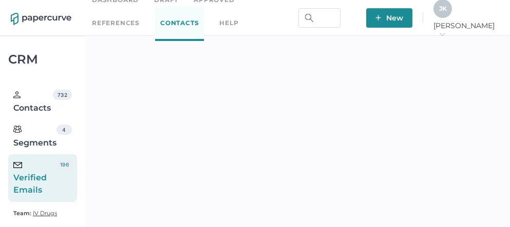 The image size is (510, 227). Describe the element at coordinates (115, 23) in the screenshot. I see `a: References` at that location.